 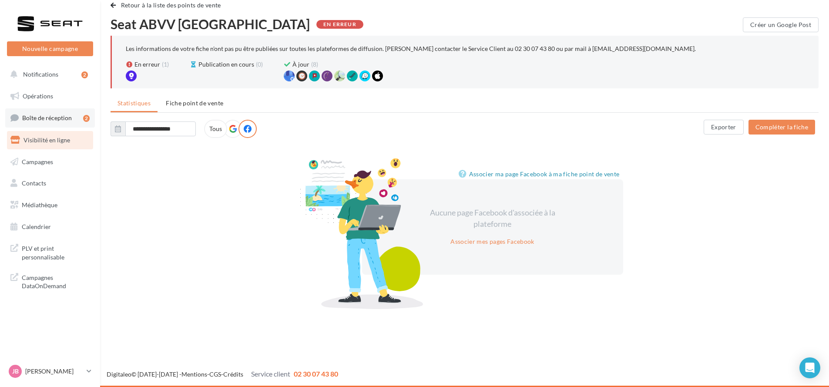 I want to click on span: À jour, so click(x=301, y=64).